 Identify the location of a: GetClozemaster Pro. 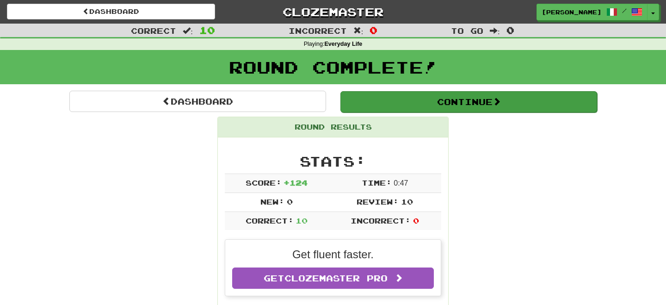
(333, 278).